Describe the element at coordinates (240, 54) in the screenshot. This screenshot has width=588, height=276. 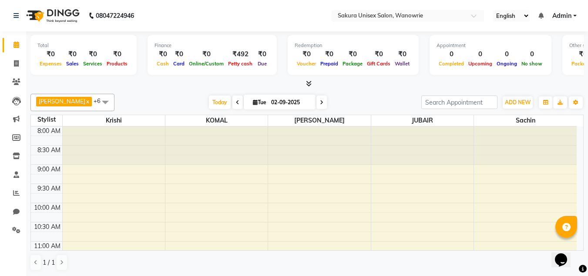
I see `div: ₹492` at that location.